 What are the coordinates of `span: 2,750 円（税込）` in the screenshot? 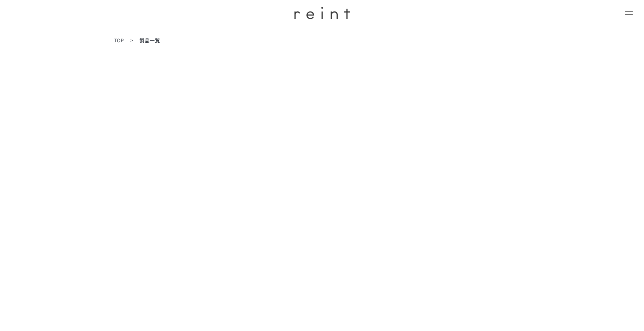 It's located at (322, 245).